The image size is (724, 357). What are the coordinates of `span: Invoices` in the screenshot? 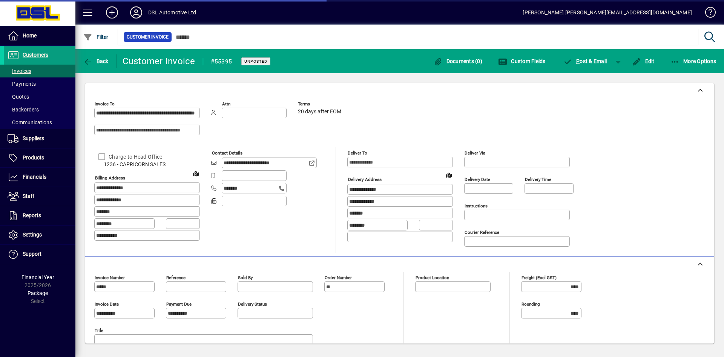 It's located at (19, 71).